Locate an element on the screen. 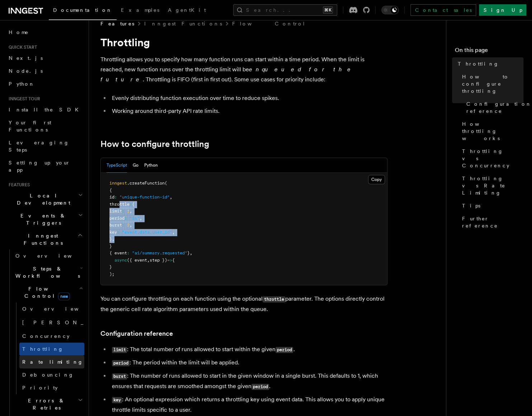  a: Tips is located at coordinates (491, 206).